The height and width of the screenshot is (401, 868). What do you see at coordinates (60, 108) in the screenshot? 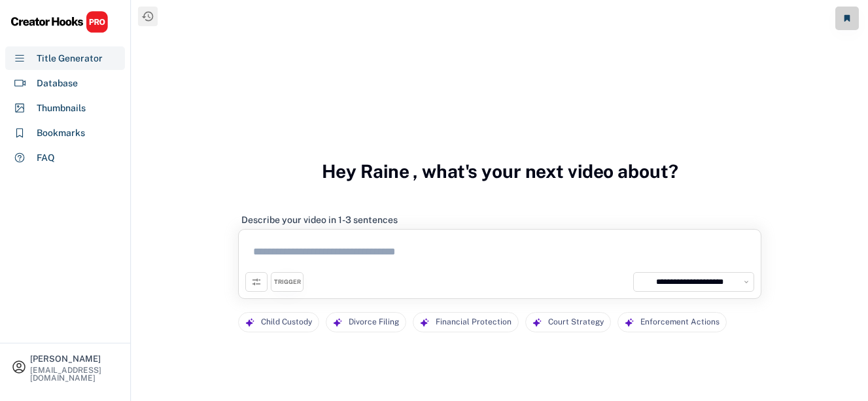
I see `div: Thumbnails` at bounding box center [60, 108].